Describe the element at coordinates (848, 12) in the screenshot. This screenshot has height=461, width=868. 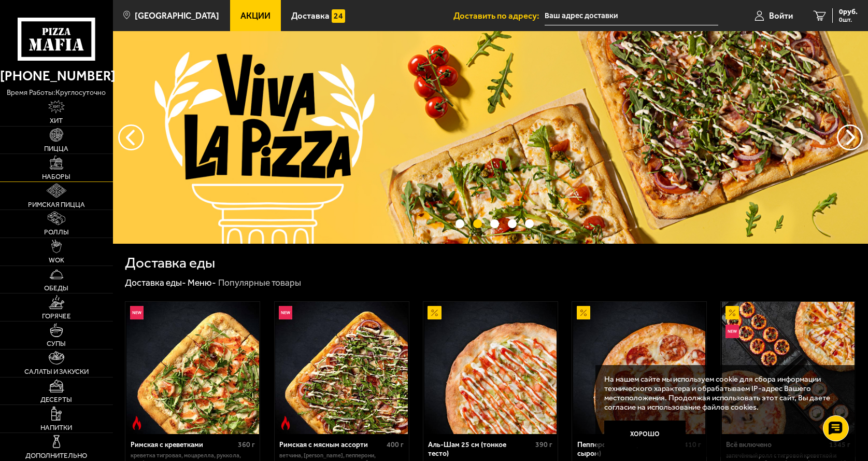
I see `span: 0 руб.` at that location.